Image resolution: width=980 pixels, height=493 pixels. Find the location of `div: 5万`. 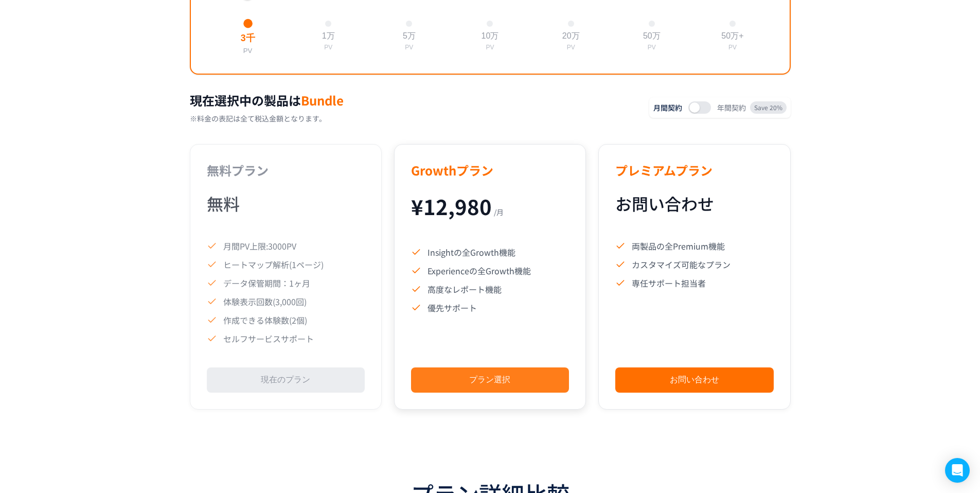

div: 5万 is located at coordinates (409, 36).